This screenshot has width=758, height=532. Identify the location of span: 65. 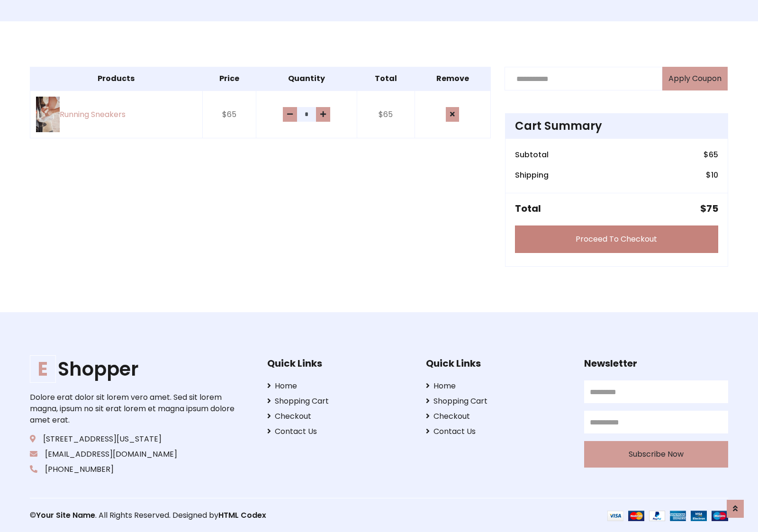
(713, 154).